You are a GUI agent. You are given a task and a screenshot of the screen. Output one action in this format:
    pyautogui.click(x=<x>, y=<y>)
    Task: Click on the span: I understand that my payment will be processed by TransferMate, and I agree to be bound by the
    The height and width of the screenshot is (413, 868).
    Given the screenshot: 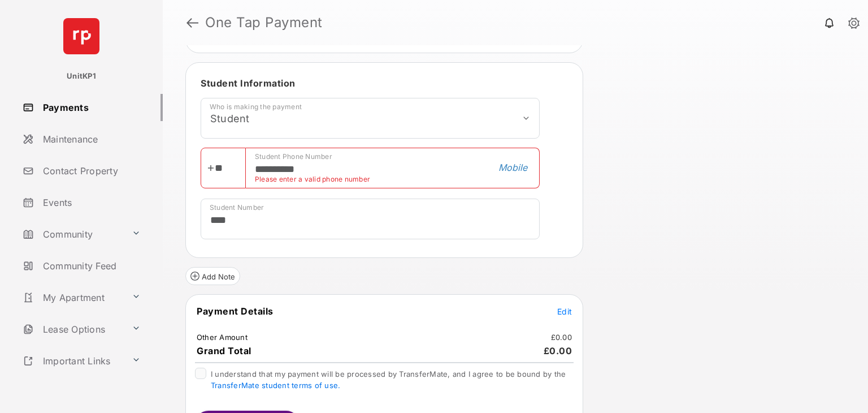 What is the action you would take?
    pyautogui.click(x=389, y=379)
    